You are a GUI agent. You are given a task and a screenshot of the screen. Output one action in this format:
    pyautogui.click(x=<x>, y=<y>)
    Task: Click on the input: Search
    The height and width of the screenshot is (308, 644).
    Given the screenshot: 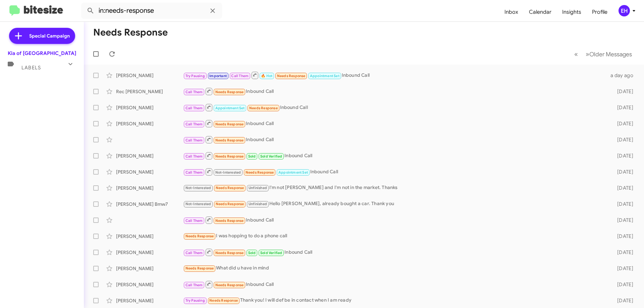 What is the action you would take?
    pyautogui.click(x=151, y=11)
    